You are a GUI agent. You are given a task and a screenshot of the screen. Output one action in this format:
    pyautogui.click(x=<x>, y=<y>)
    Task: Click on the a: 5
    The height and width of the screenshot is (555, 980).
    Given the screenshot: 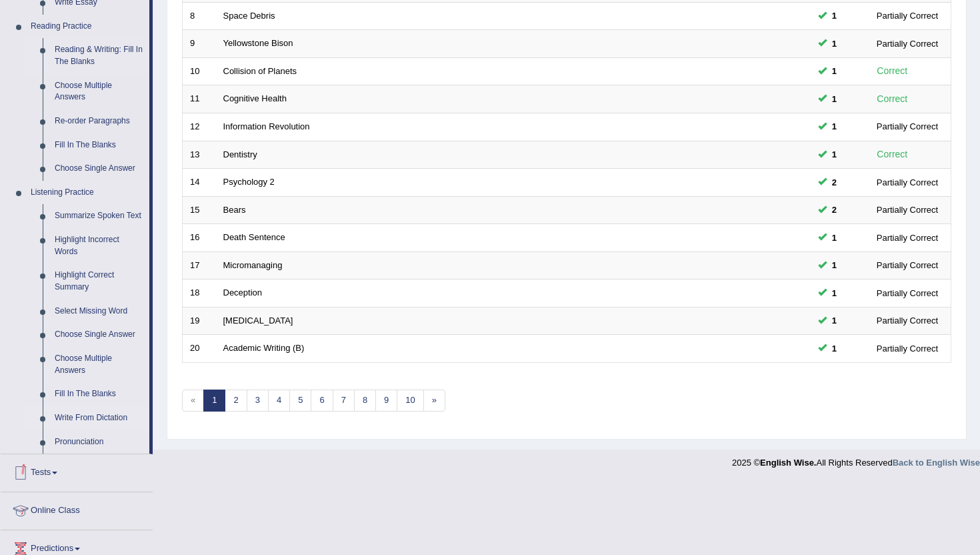 What is the action you would take?
    pyautogui.click(x=300, y=401)
    